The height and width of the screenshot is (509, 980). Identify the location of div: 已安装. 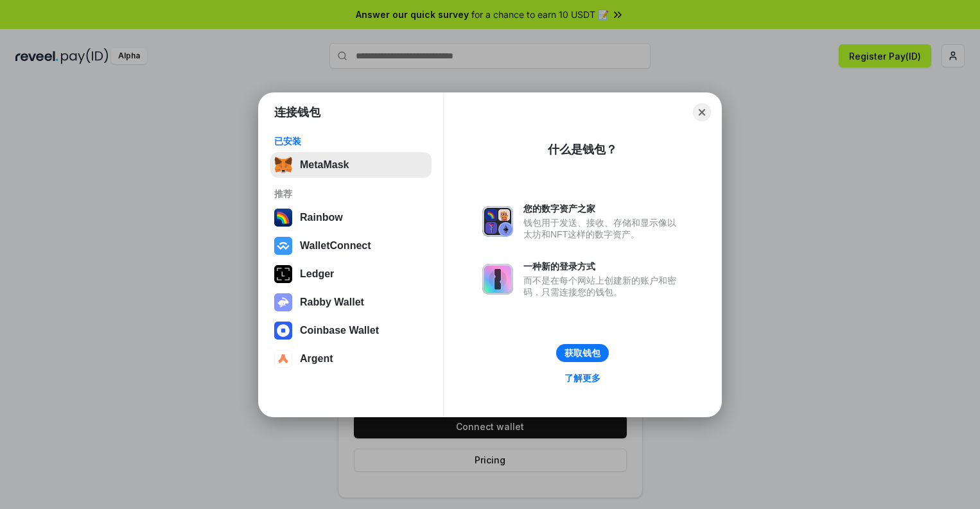
(350, 141).